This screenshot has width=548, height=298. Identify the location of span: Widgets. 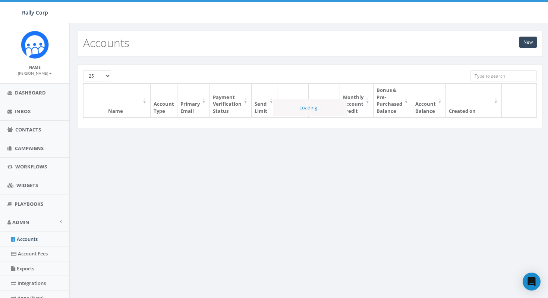
(27, 185).